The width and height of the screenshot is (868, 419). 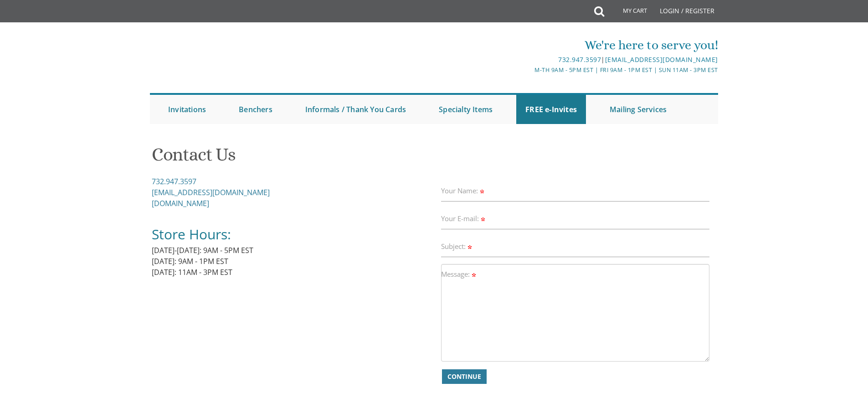 What do you see at coordinates (460, 274) in the screenshot?
I see `label: Message:` at bounding box center [460, 274].